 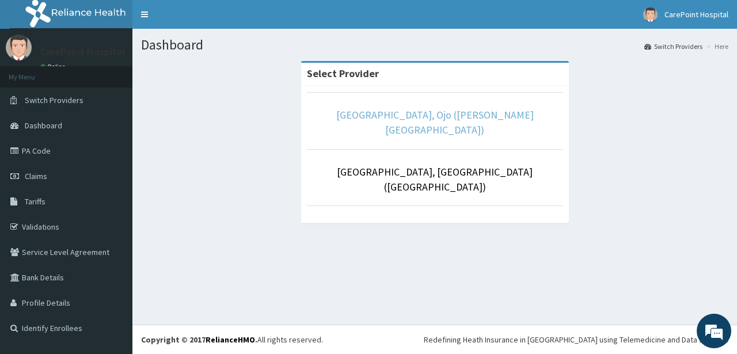 I want to click on strong: Select Provider, so click(x=343, y=73).